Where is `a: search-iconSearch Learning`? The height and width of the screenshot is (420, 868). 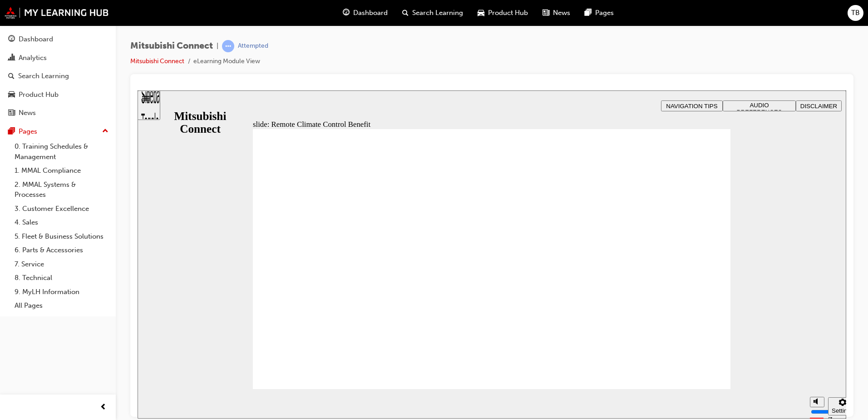 a: search-iconSearch Learning is located at coordinates (433, 12).